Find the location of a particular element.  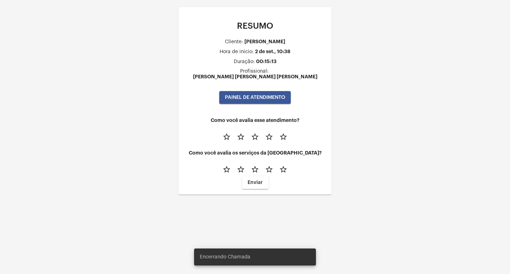

div: 2 de set., 10:38 is located at coordinates (273, 51).